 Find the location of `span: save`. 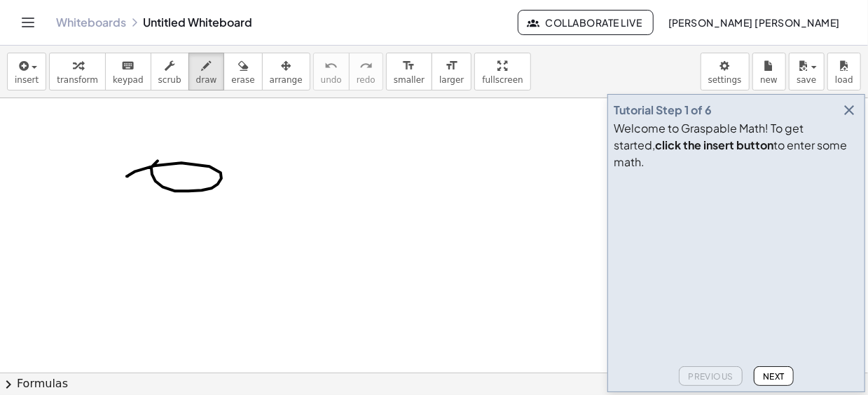

span: save is located at coordinates (807, 80).